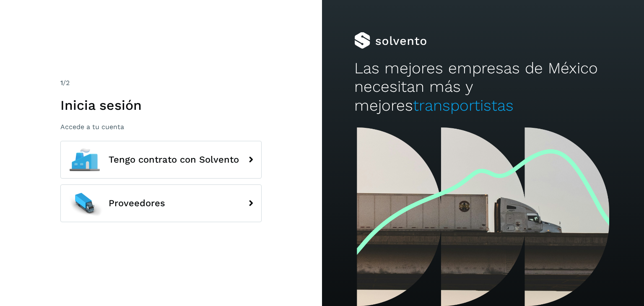  What do you see at coordinates (161, 127) in the screenshot?
I see `p: Accede a tu cuenta` at bounding box center [161, 127].